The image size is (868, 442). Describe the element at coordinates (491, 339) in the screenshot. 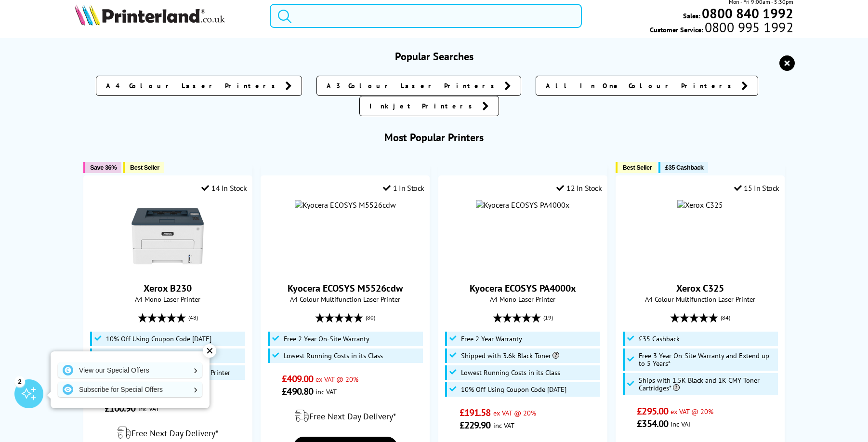

I see `span: Free 2 Year Warranty` at that location.